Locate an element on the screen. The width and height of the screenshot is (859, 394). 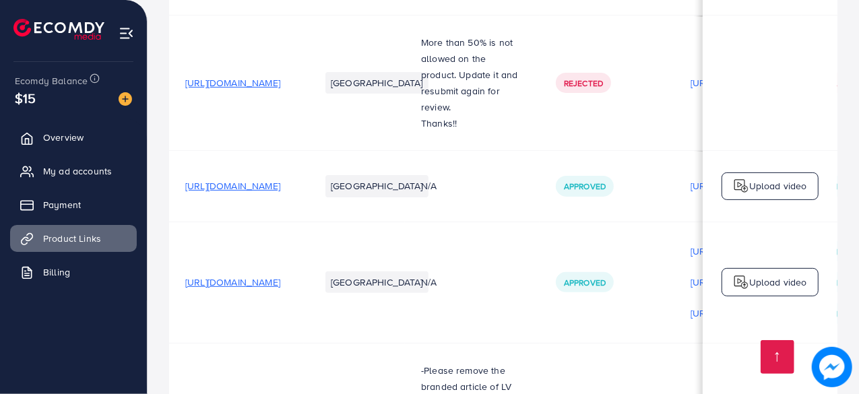
p: More than 50% is not allowed on the product. Update it and resubmit again for review. is located at coordinates (473, 75).